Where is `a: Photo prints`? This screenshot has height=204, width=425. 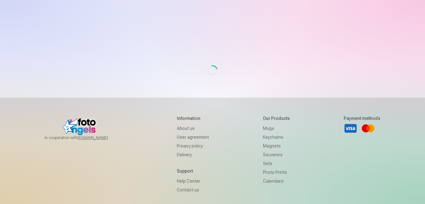
a: Photo prints is located at coordinates (276, 172).